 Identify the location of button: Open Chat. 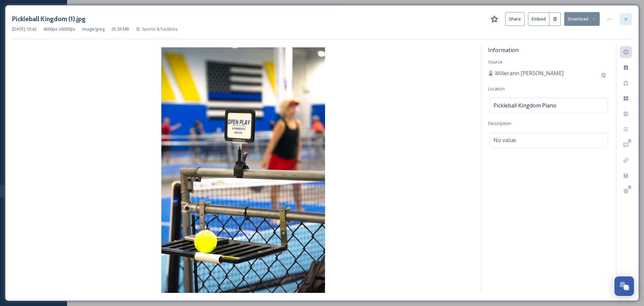
(624, 286).